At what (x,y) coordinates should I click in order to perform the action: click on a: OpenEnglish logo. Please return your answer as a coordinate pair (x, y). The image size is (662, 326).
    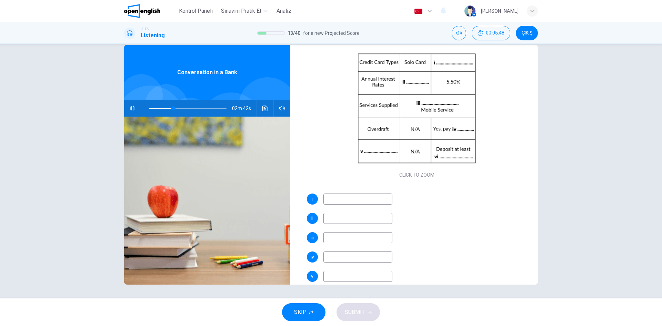
    Looking at the image, I should click on (150, 11).